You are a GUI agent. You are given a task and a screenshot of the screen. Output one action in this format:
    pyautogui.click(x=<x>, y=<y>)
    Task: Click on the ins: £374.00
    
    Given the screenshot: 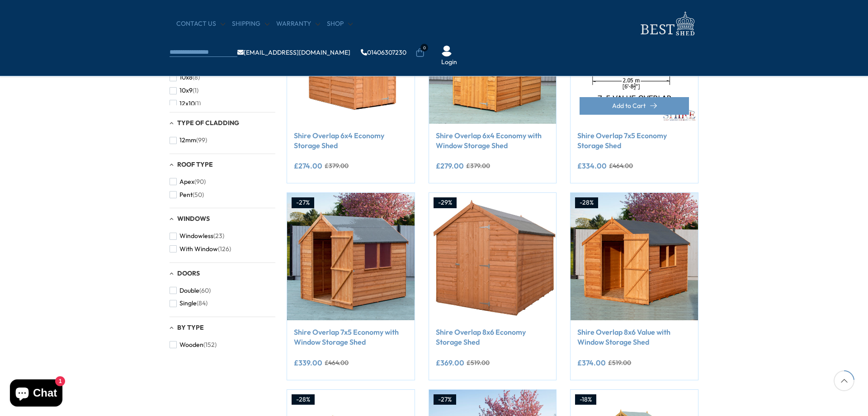 What is the action you would take?
    pyautogui.click(x=591, y=363)
    